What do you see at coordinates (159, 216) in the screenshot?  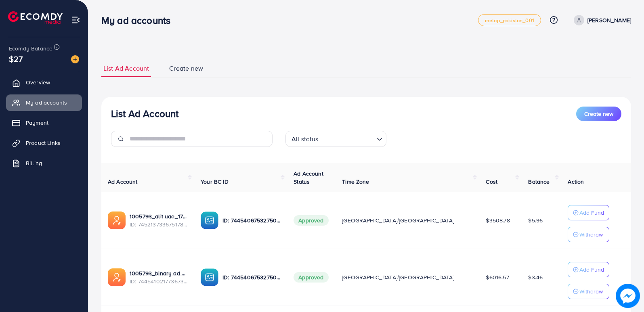 I see `a: 1005793_alif uae_1735085948322` at bounding box center [159, 216].